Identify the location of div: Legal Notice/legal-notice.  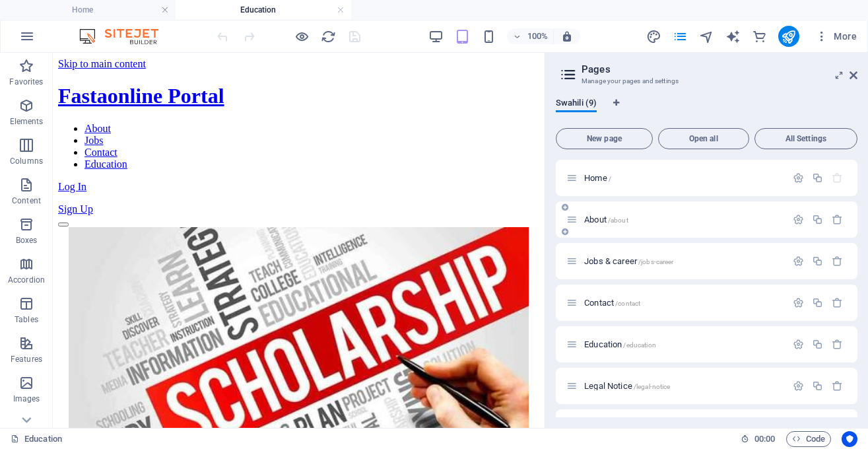
(683, 386).